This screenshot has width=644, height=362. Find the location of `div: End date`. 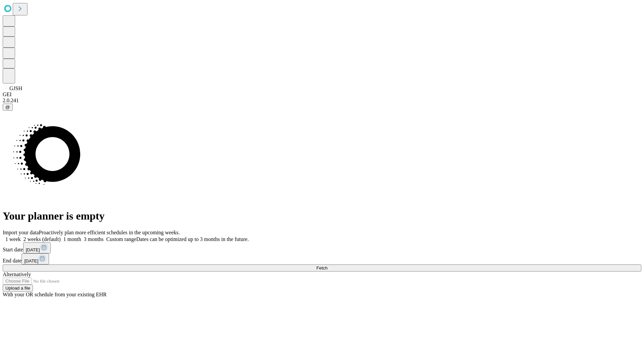

div: End date is located at coordinates (322, 259).